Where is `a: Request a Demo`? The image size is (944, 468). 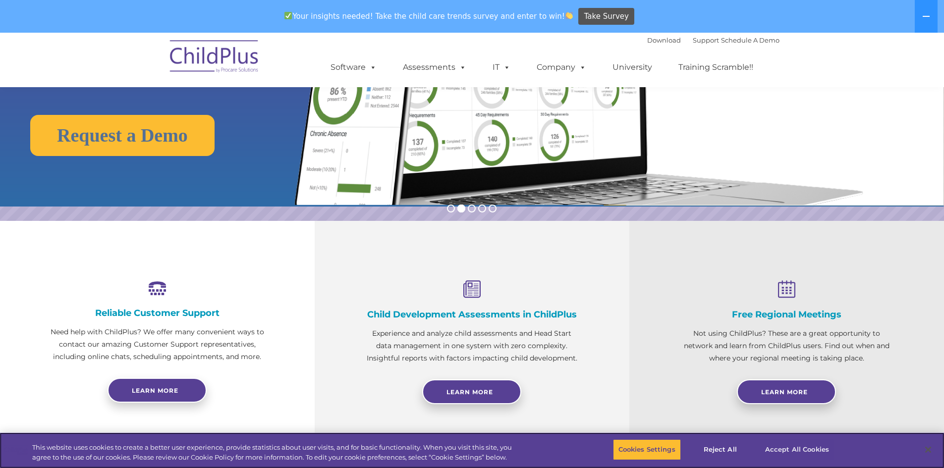
a: Request a Demo is located at coordinates (122, 135).